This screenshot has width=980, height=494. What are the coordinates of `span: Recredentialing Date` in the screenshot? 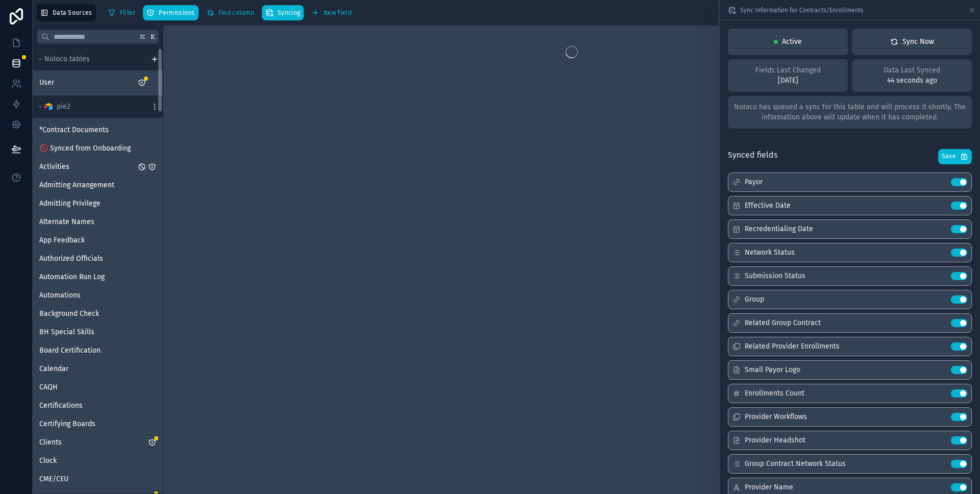 It's located at (779, 229).